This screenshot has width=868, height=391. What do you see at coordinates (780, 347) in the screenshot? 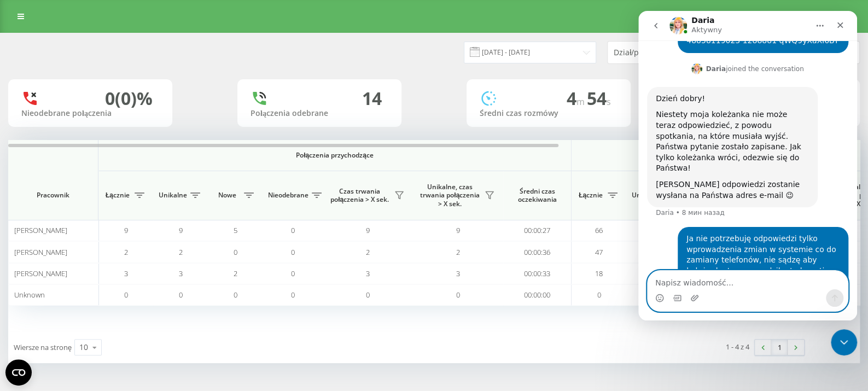
I see `a: 1` at bounding box center [780, 347].